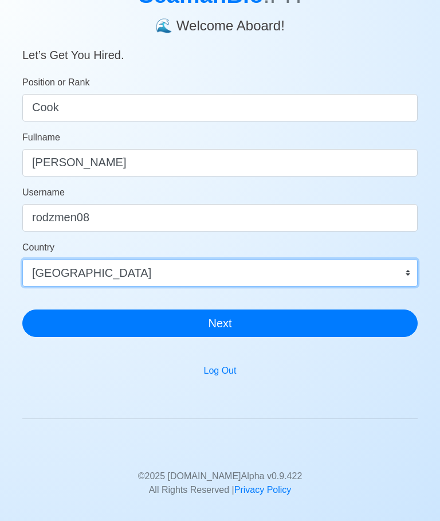 This screenshot has height=521, width=440. What do you see at coordinates (220, 370) in the screenshot?
I see `button: Log Out` at bounding box center [220, 370].